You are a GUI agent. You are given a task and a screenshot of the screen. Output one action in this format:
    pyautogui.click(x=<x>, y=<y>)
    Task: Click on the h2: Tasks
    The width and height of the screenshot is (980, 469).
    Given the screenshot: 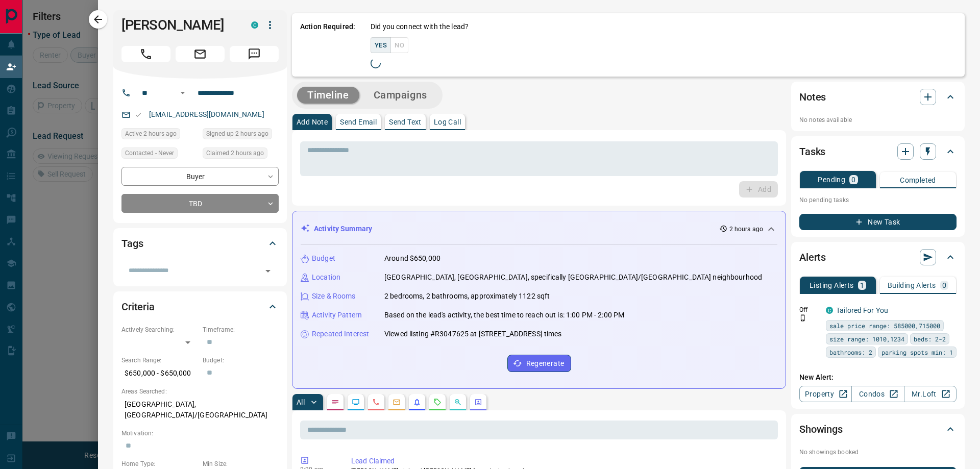 What is the action you would take?
    pyautogui.click(x=812, y=151)
    